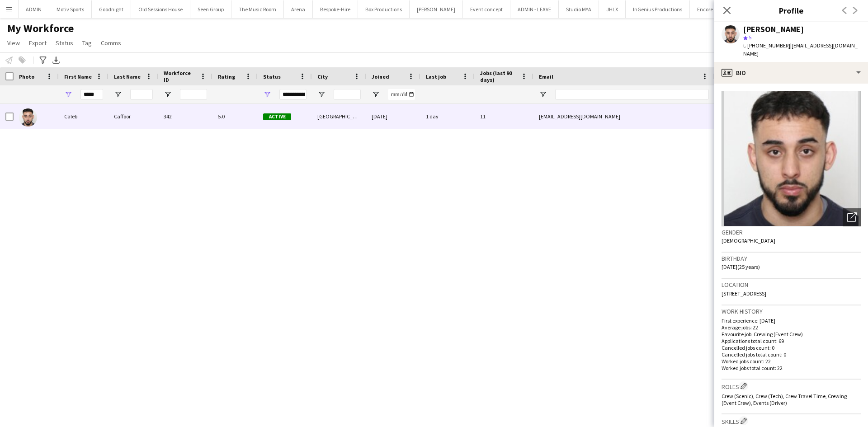 The image size is (868, 427). I want to click on h3: Location, so click(791, 285).